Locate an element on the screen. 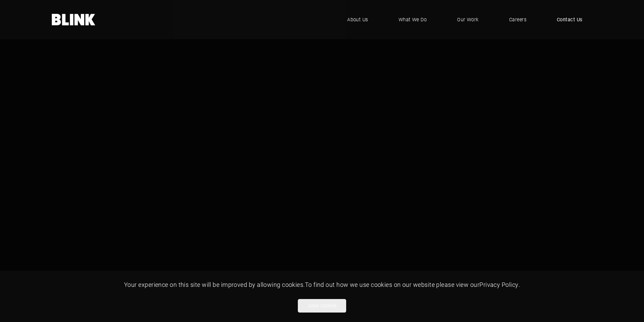  span: Our Work is located at coordinates (468, 20).